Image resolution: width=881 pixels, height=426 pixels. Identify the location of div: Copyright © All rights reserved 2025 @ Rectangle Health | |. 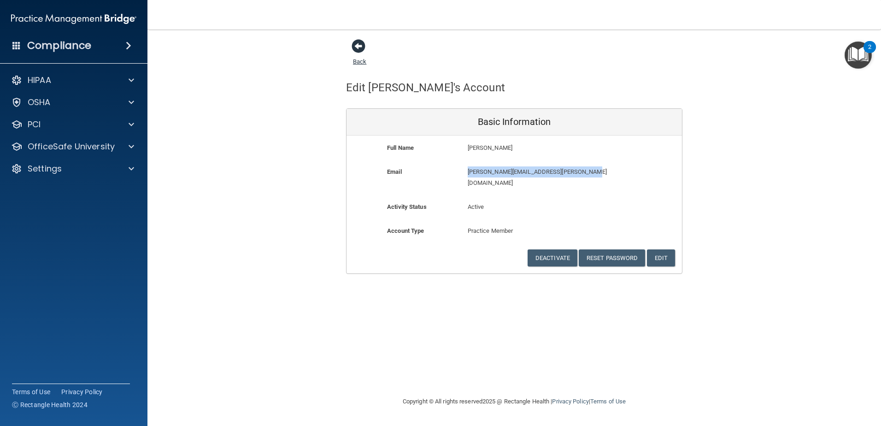
(514, 401).